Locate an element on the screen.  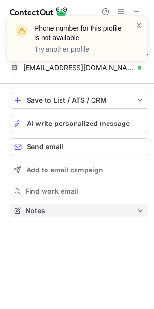
span: Add to email campaign is located at coordinates (65, 170).